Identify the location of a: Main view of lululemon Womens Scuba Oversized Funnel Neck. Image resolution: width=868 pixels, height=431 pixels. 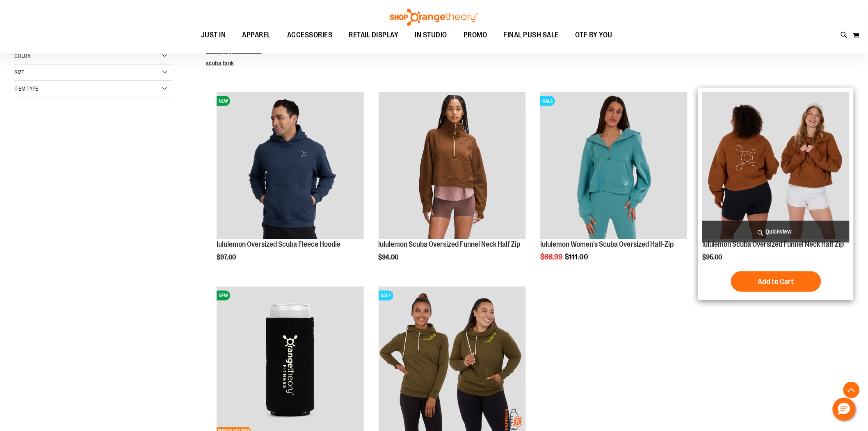
(776, 166).